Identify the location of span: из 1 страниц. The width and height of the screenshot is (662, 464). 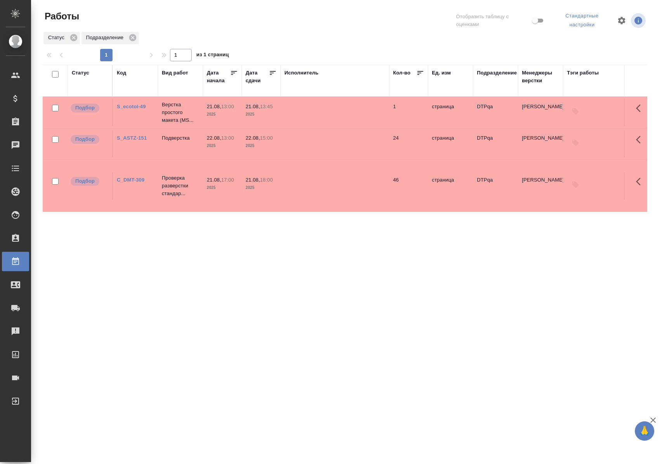
(213, 55).